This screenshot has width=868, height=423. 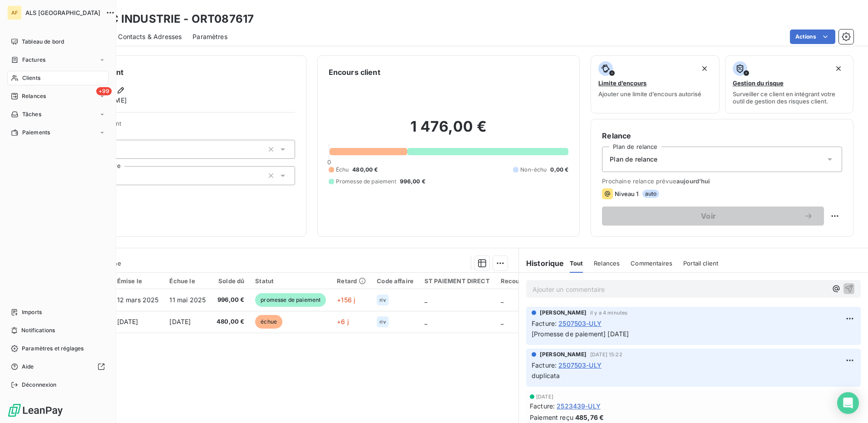 I want to click on span: Niveau 1, so click(x=626, y=193).